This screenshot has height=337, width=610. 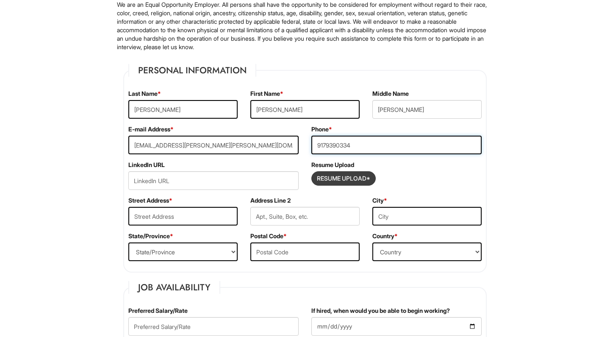 What do you see at coordinates (144, 94) in the screenshot?
I see `label: Last Name` at bounding box center [144, 94].